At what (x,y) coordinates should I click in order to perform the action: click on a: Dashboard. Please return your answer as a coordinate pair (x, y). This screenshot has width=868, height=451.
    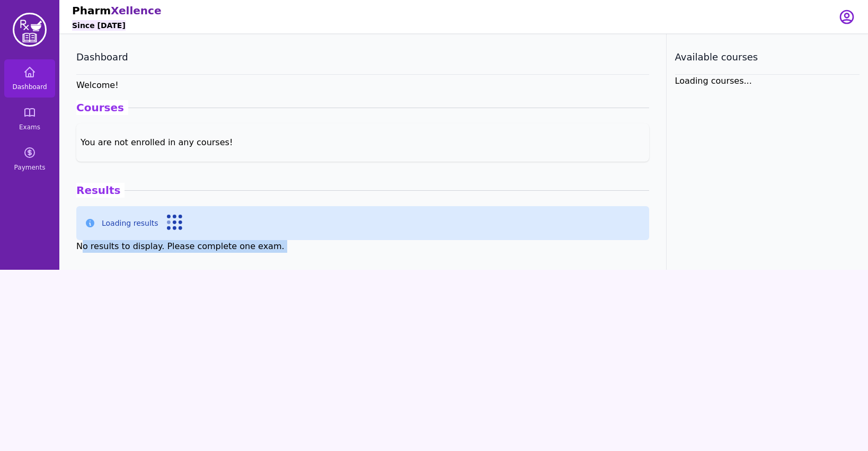
    Looking at the image, I should click on (30, 78).